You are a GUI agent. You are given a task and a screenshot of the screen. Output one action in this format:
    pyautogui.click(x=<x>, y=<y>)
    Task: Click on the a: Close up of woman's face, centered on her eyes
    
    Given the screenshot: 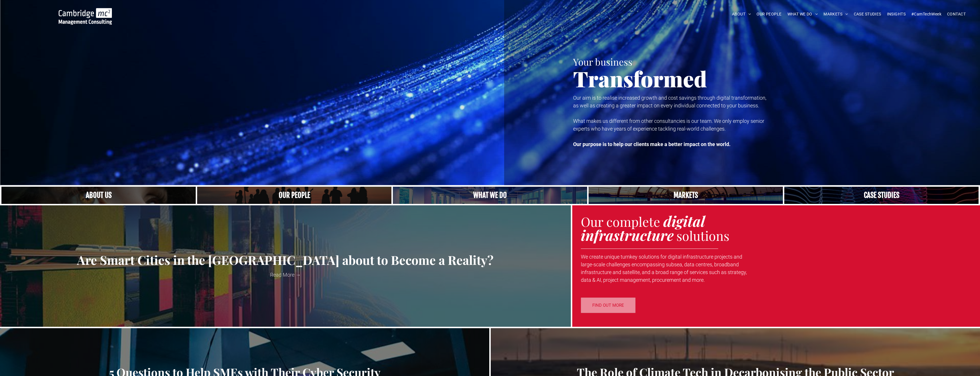 What is the action you would take?
    pyautogui.click(x=99, y=195)
    